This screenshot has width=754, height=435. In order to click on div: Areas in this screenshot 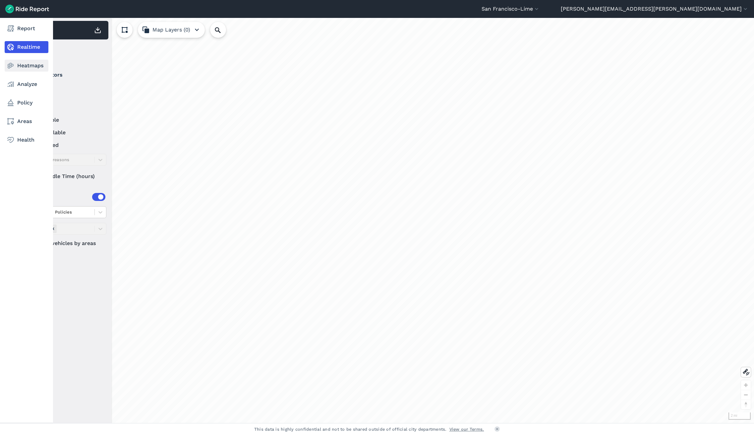, I will do `click(71, 197)`.